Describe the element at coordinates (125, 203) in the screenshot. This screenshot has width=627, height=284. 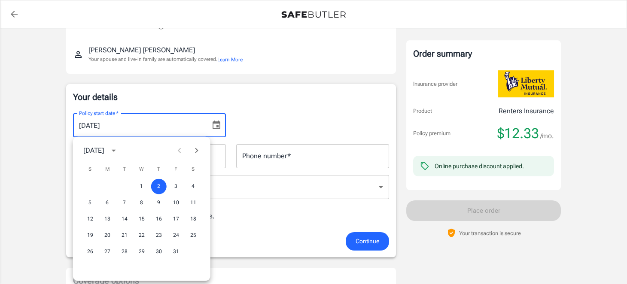
I see `button: 7` at that location.